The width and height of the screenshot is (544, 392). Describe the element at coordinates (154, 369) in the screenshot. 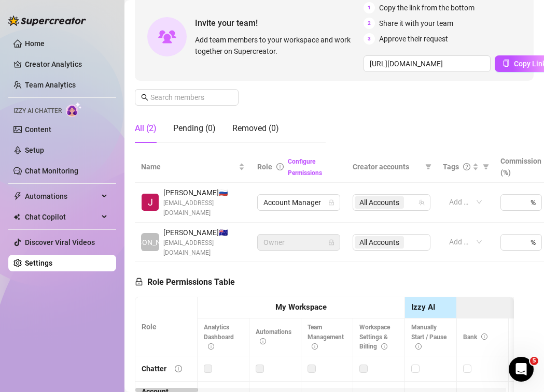

I see `div: Chatter` at that location.